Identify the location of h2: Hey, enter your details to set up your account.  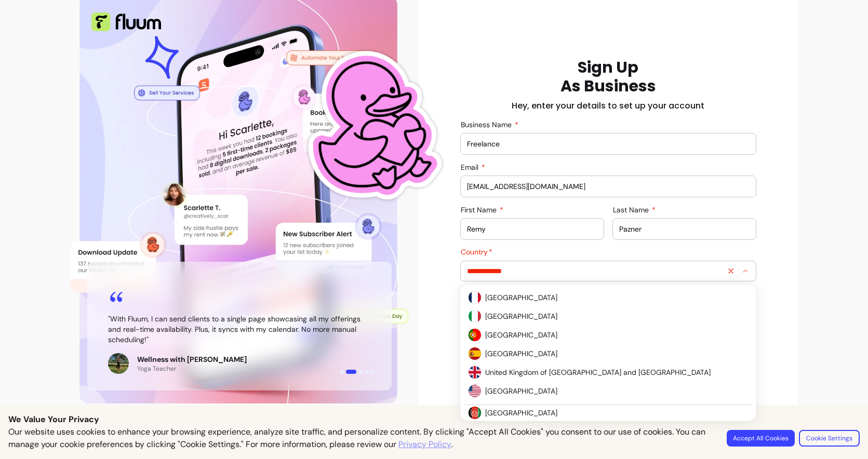
(608, 106).